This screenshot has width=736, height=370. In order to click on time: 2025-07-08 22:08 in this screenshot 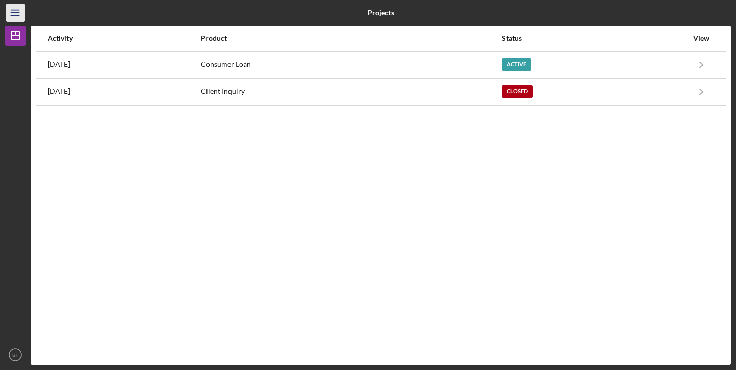, I will do `click(59, 91)`.